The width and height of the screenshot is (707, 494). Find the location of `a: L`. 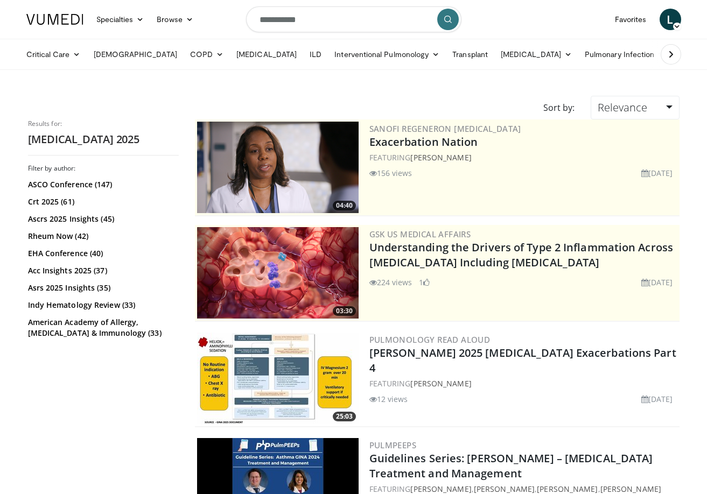

a: L is located at coordinates (670, 19).